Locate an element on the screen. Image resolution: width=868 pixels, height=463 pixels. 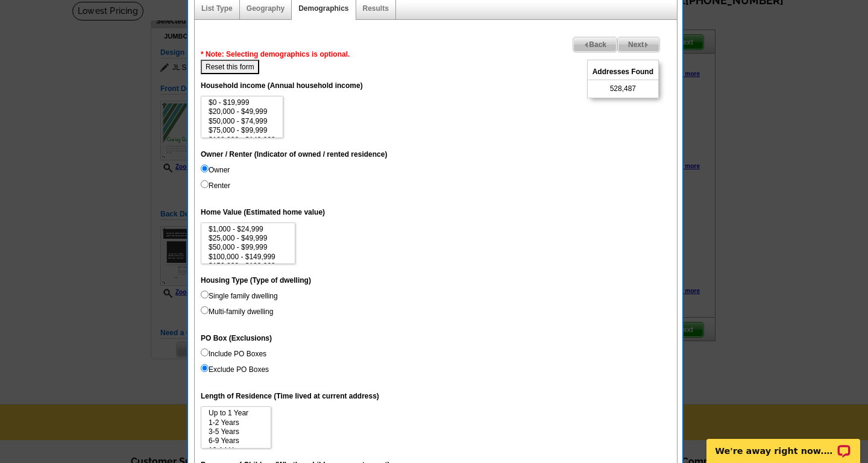
button: Open LiveChat chat widget is located at coordinates (146, 26).